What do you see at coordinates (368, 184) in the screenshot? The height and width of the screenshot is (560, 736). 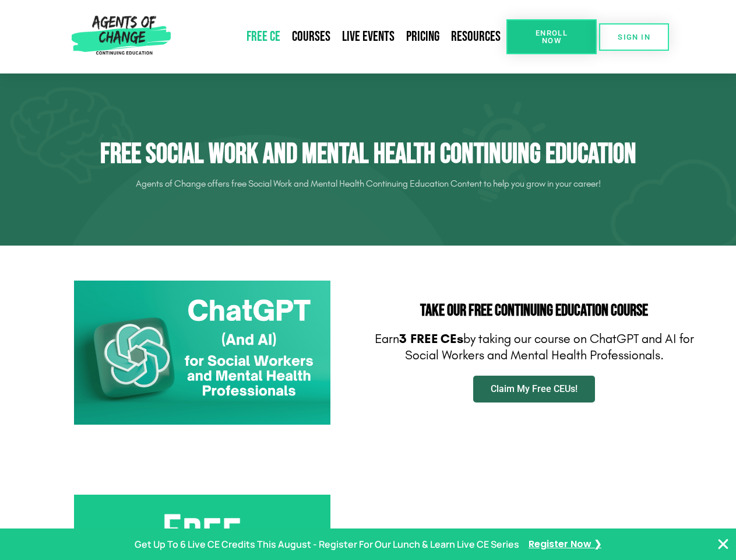 I see `p: Agents of Change offers free Social Work and Mental Health Continuing Education Content to help y...` at bounding box center [368, 184].